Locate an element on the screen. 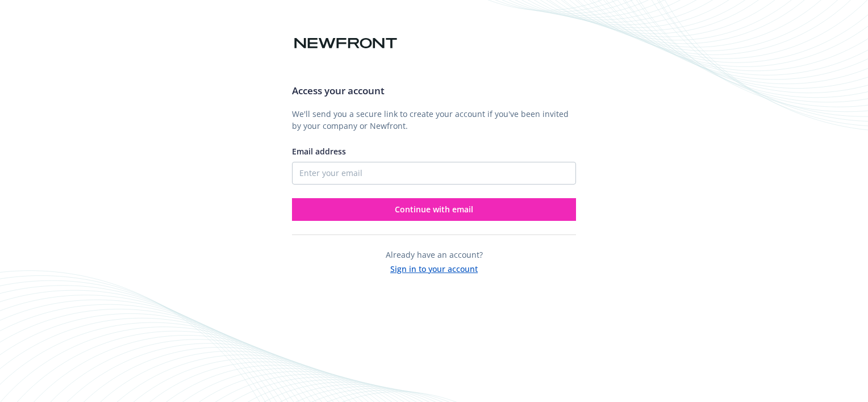 This screenshot has width=868, height=402. button: Sign in to your account is located at coordinates (434, 267).